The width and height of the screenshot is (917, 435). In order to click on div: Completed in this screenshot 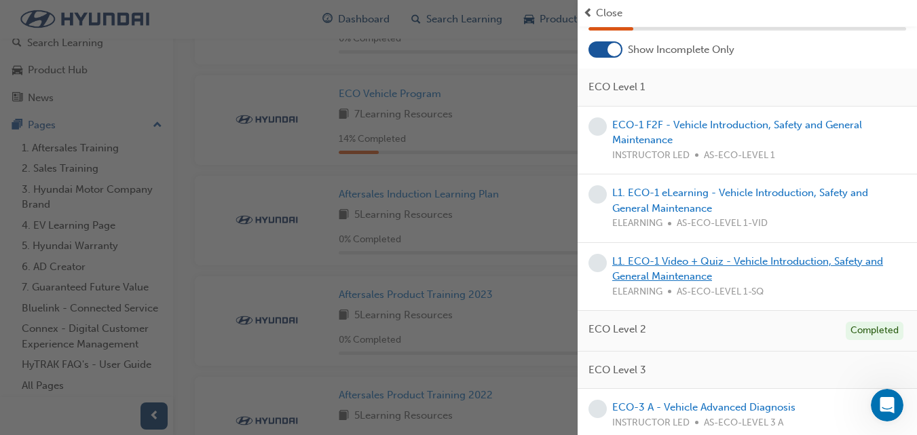, I will do `click(874, 331)`.